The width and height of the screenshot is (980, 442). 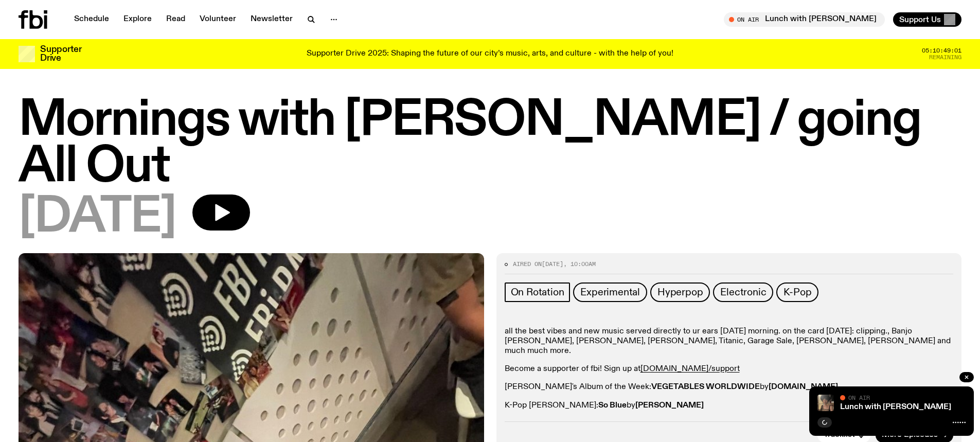 I want to click on h3: Supporter Drive, so click(x=61, y=54).